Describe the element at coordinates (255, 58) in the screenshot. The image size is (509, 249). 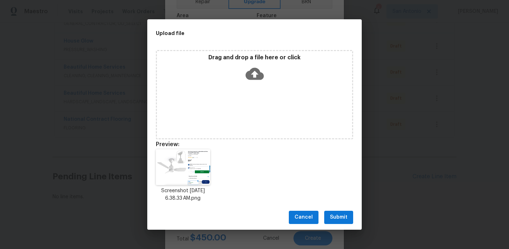
I see `p: Drag and drop a file here or click` at that location.